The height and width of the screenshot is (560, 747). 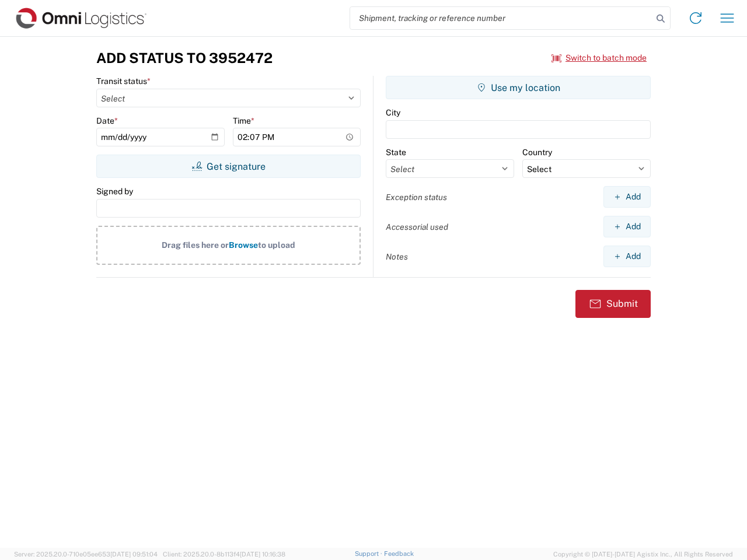 I want to click on span: Server: 2025.20.0-710e05ee653, so click(x=86, y=554).